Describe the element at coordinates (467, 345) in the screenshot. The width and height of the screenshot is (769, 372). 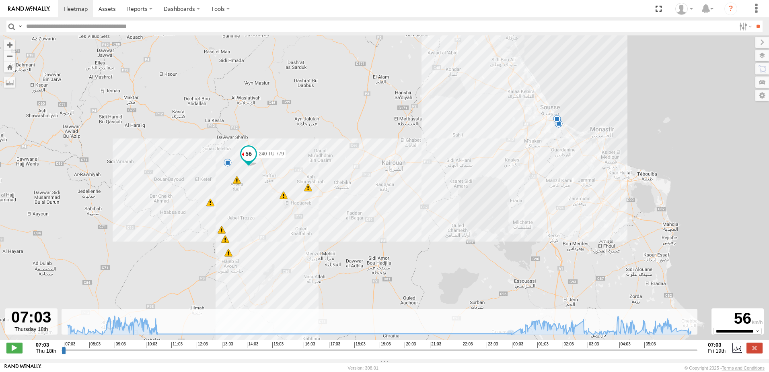
I see `span: 22:03` at that location.